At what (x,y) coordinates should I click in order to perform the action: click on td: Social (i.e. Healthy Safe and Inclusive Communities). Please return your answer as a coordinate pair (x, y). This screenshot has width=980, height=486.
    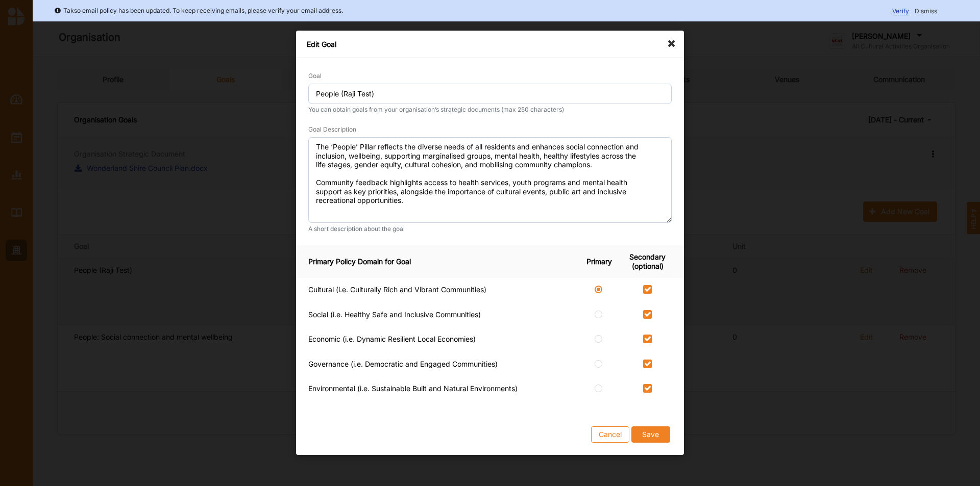
    Looking at the image, I should click on (439, 315).